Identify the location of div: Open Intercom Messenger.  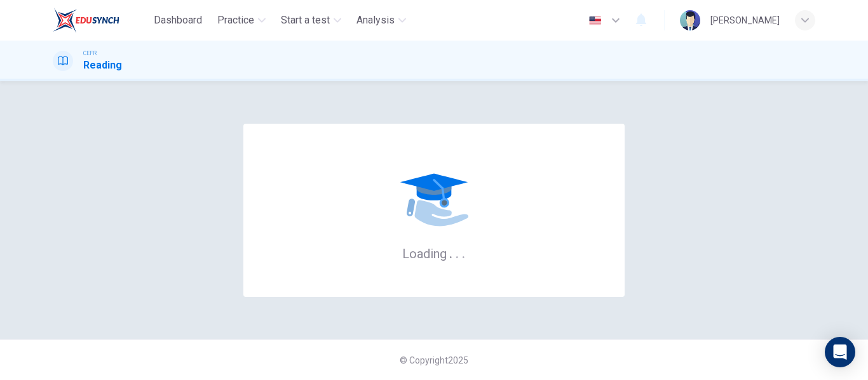
(840, 352).